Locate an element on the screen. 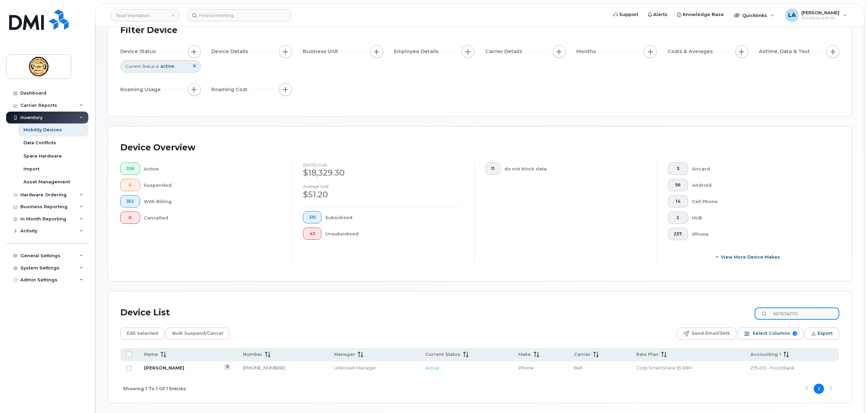 The image size is (868, 413). a: Support is located at coordinates (626, 15).